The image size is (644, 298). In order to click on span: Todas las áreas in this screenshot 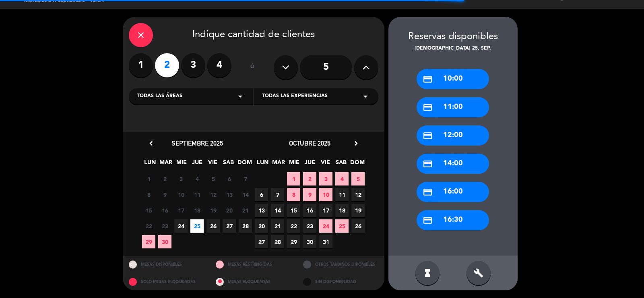, I will do `click(159, 97)`.